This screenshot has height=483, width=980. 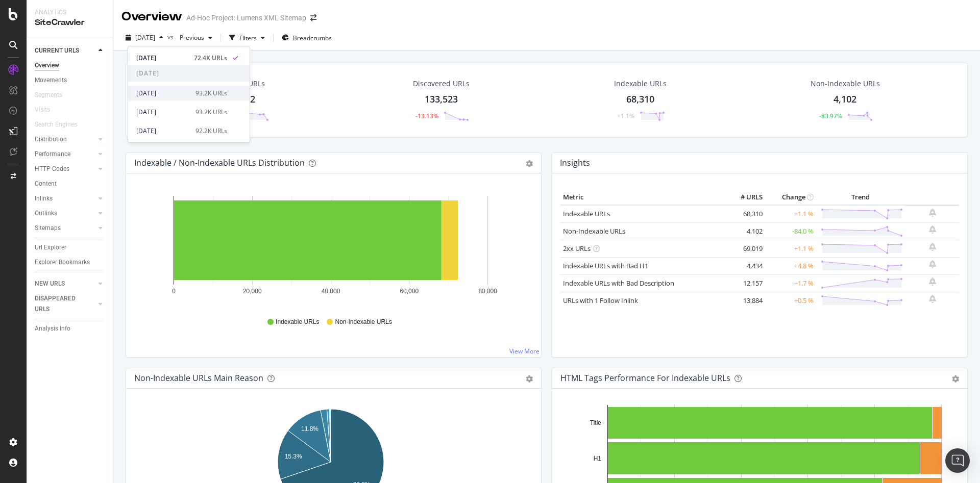 I want to click on svg: A chart., so click(x=330, y=249).